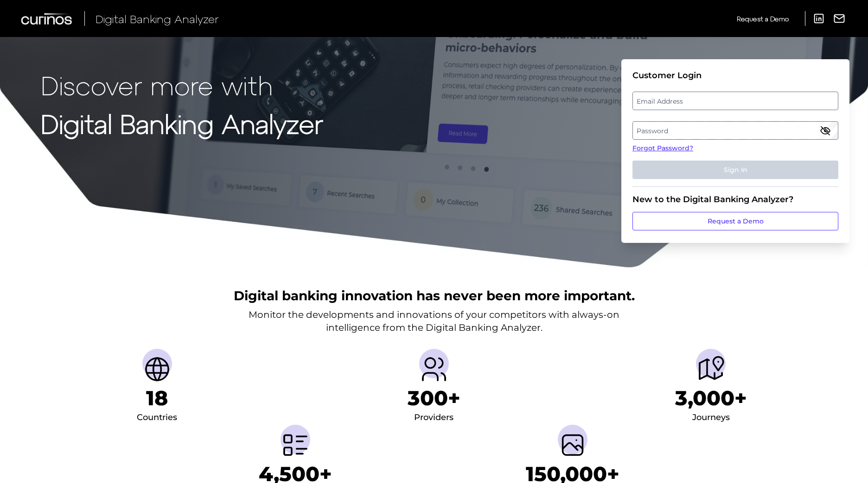 Image resolution: width=868 pixels, height=483 pixels. I want to click on a: Forgot Password?, so click(735, 148).